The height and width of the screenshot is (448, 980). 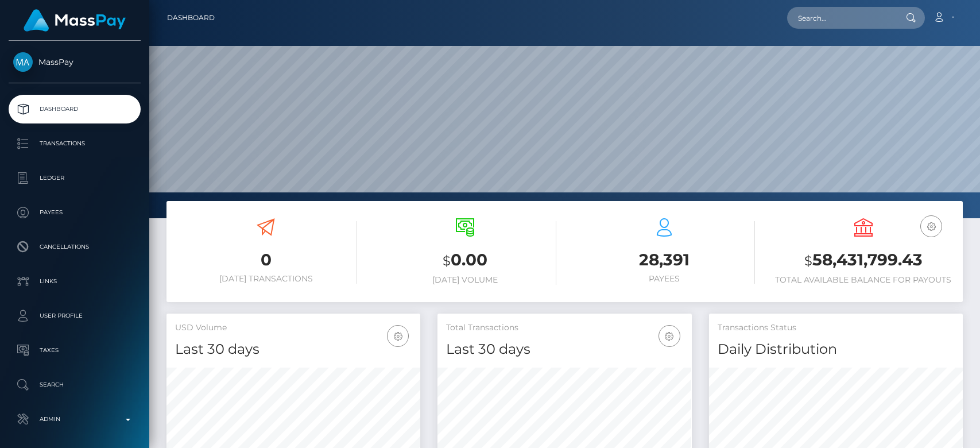 I want to click on a: Taxes, so click(x=75, y=350).